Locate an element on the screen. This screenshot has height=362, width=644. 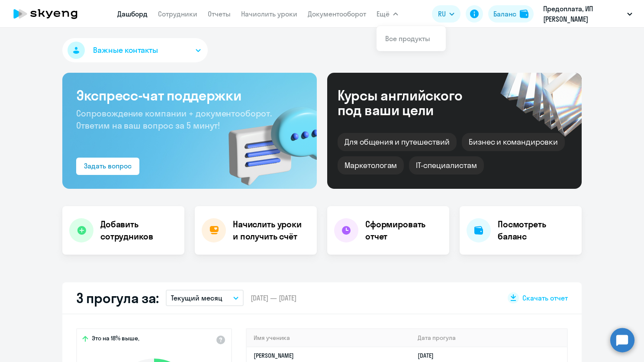
span: RU is located at coordinates (442, 14).